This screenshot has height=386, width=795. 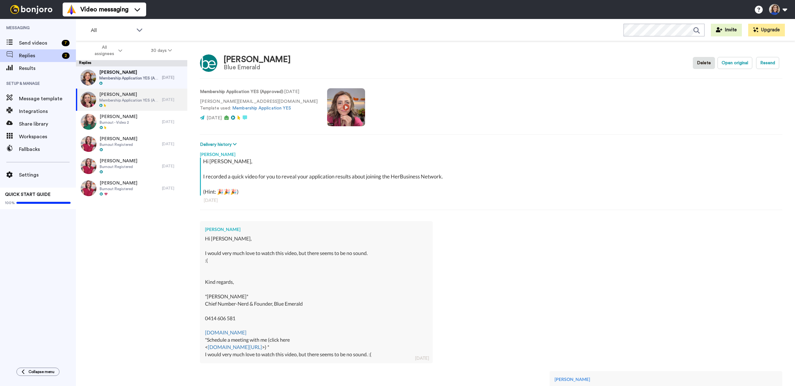 What do you see at coordinates (132, 63) in the screenshot?
I see `div: Replies` at bounding box center [132, 63].